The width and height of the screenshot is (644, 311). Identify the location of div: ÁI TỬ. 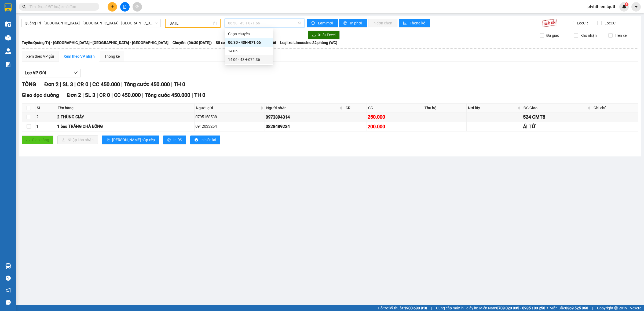
(557, 126).